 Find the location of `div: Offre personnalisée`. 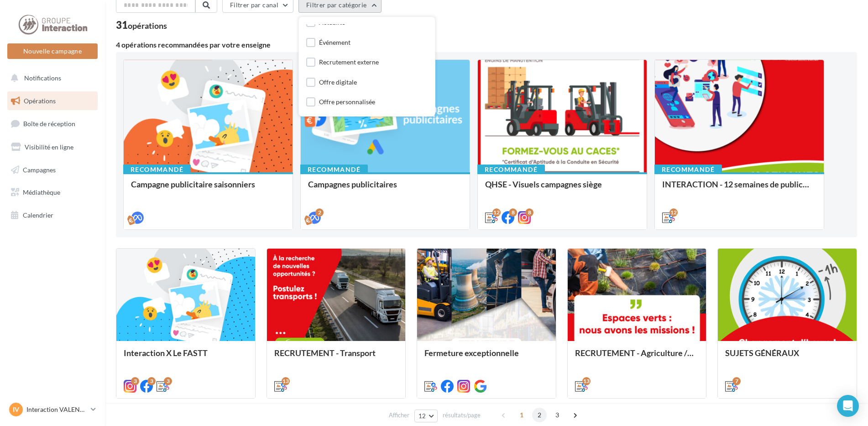

div: Offre personnalisée is located at coordinates (347, 102).